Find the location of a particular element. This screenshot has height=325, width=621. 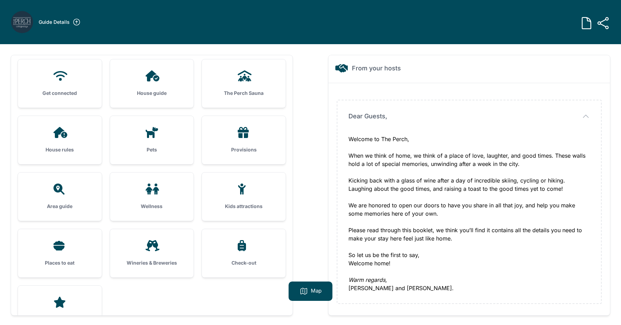

h3: Area guide is located at coordinates (60, 206).